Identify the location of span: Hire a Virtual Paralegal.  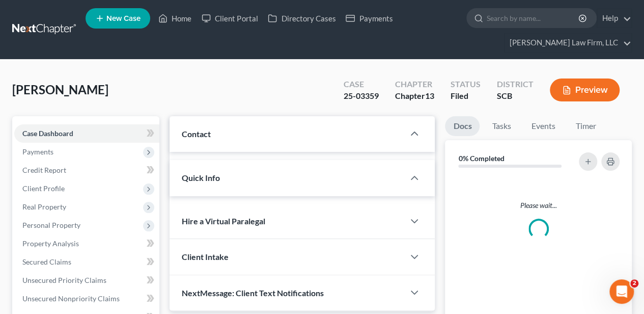
(223, 221).